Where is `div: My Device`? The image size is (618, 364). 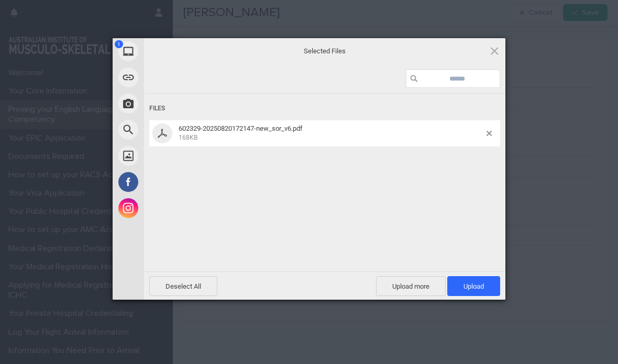 div: My Device is located at coordinates (176, 52).